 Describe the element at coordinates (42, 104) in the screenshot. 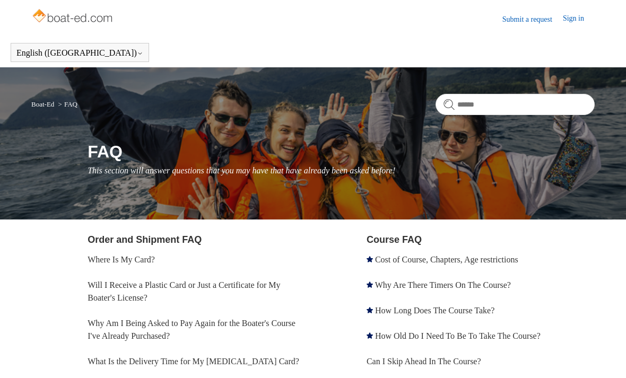

I see `a: Boat-Ed` at that location.